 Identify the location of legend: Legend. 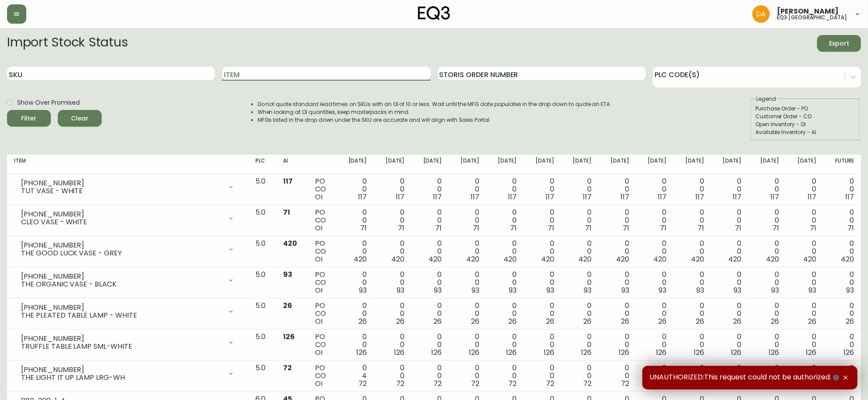
(766, 99).